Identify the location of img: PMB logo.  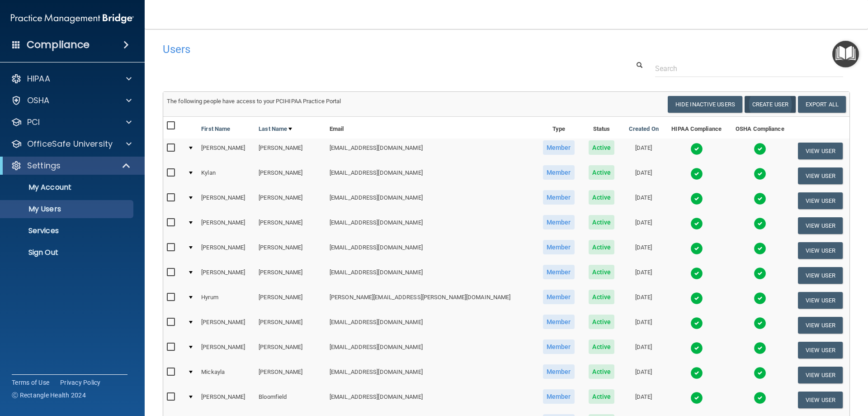
(72, 18).